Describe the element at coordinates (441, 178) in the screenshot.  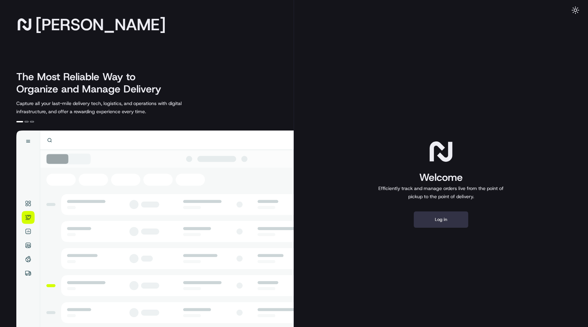
I see `h1: Welcome` at that location.